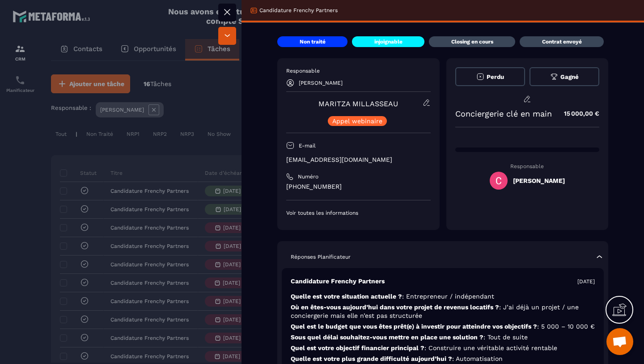 The width and height of the screenshot is (644, 364). I want to click on span: : Automatisation, so click(478, 358).